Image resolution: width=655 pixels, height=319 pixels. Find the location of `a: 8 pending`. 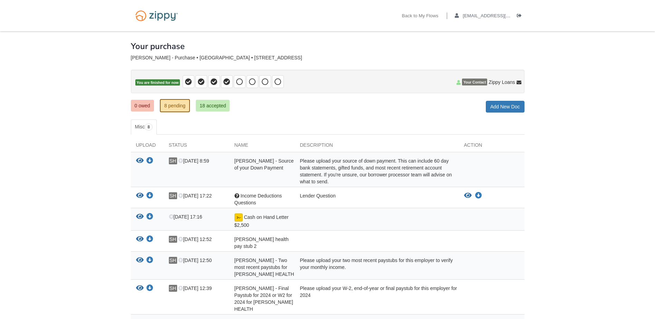

a: 8 pending is located at coordinates (175, 106).